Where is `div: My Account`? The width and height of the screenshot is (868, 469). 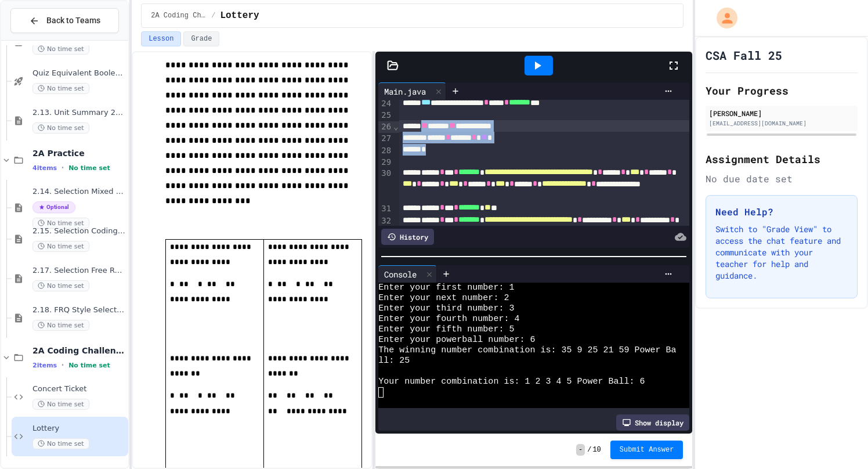
div: My Account is located at coordinates (722, 18).